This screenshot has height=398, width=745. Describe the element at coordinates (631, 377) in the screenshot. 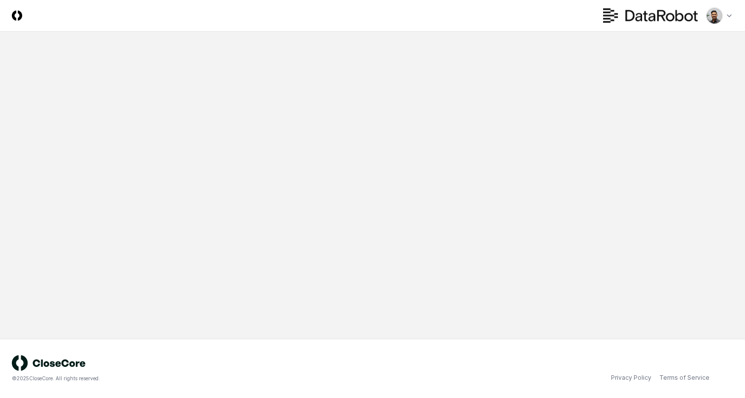

I see `a: Privacy Policy` at that location.